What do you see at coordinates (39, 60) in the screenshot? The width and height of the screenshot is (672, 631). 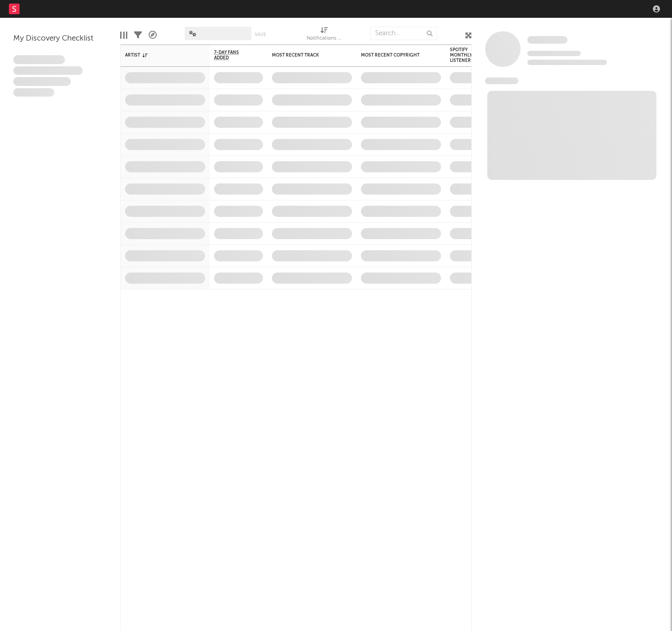 I see `span: Lorem ipsum dolor` at bounding box center [39, 60].